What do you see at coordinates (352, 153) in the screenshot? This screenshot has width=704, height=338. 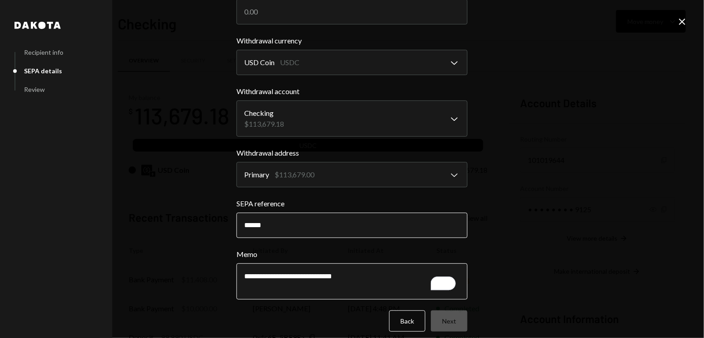 I see `label: Withdrawal address` at bounding box center [352, 153].